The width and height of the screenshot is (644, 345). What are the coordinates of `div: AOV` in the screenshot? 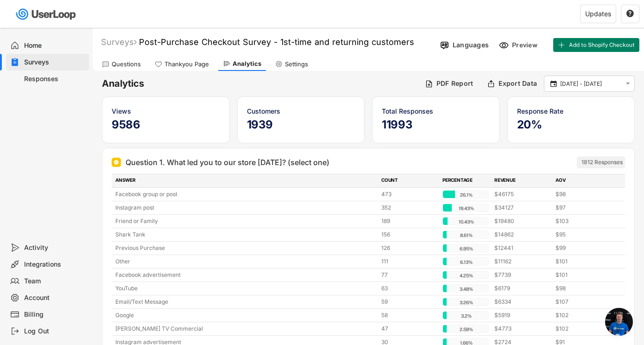 It's located at (583, 181).